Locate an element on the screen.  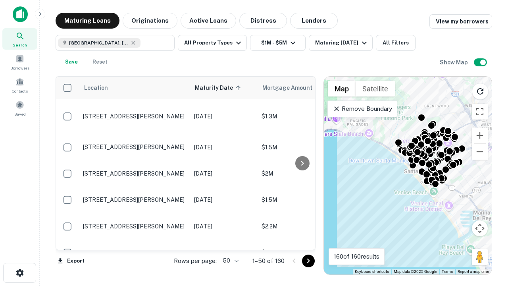
span: Location is located at coordinates (96, 88).